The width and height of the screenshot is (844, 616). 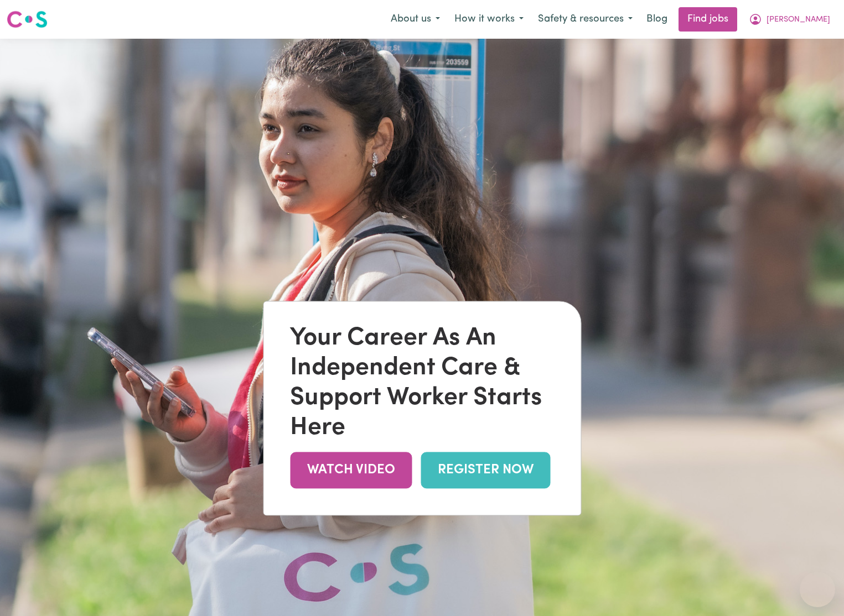 I want to click on img: Careseekers logo, so click(x=27, y=19).